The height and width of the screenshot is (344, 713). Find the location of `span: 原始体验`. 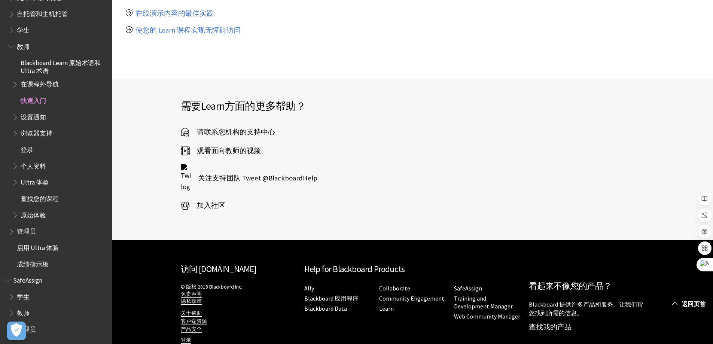

span: 原始体验 is located at coordinates (33, 214).